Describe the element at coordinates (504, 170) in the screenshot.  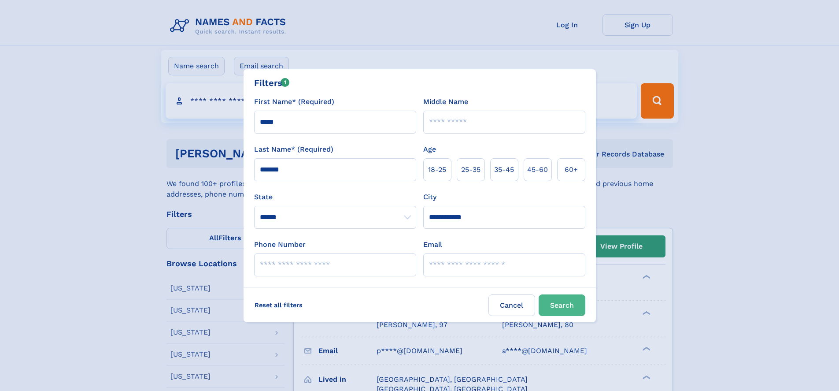
I see `span: 35‑45` at that location.